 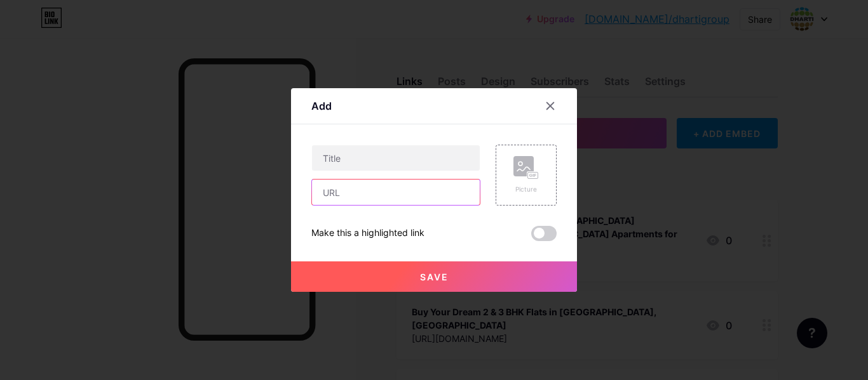 I want to click on div: Make this a highlighted link, so click(x=368, y=234).